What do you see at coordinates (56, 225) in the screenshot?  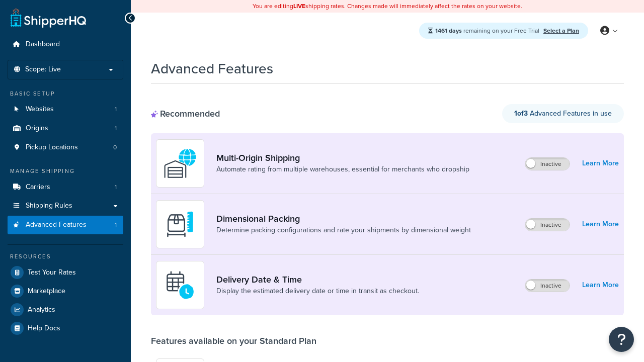 I see `span: Advanced Features` at bounding box center [56, 225].